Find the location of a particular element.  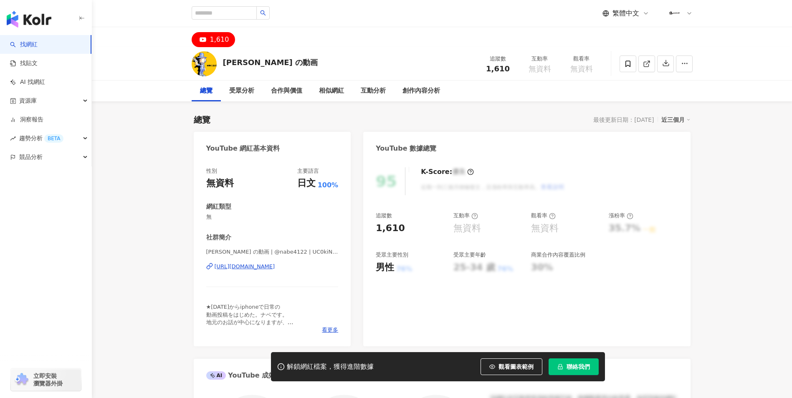

span: 立即安裝 瀏覽器外掛 is located at coordinates (48, 380).